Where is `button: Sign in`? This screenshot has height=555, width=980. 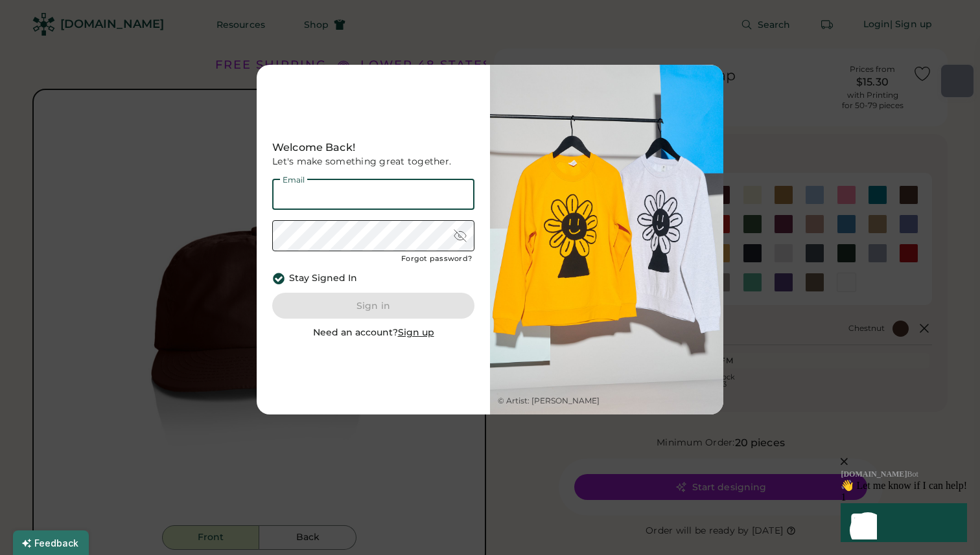 button: Sign in is located at coordinates (373, 306).